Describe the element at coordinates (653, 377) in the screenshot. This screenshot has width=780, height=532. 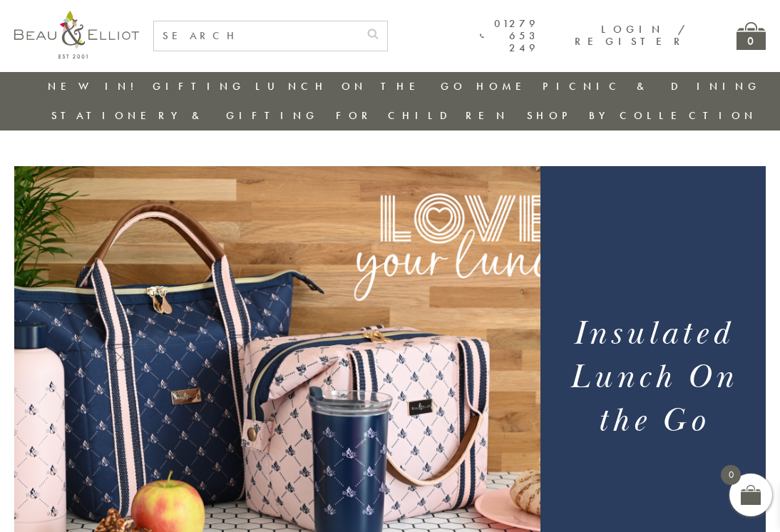
I see `h1: Insulated Lunch On the Go` at that location.